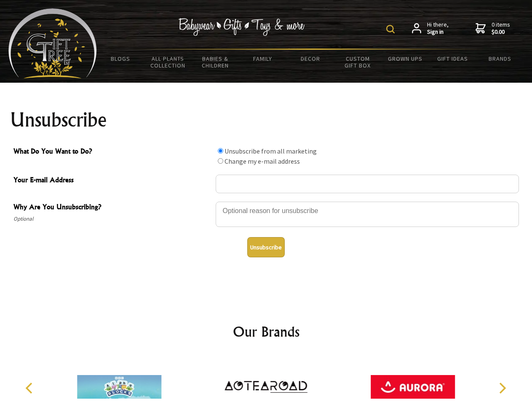 The image size is (532, 405). I want to click on a: Decor, so click(310, 59).